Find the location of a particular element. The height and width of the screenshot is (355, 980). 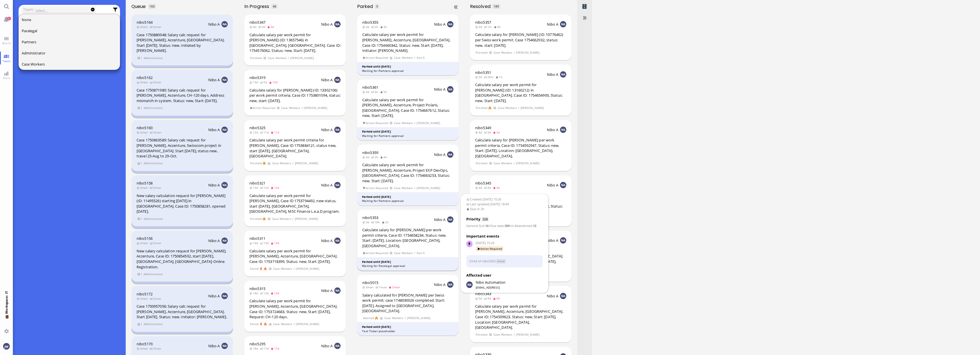

span: Archived is located at coordinates (584, 6).